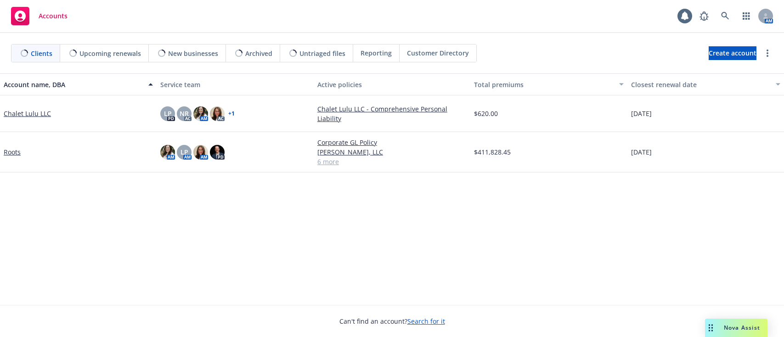 The width and height of the screenshot is (784, 337). What do you see at coordinates (392, 84) in the screenshot?
I see `button: Active policies` at bounding box center [392, 84].